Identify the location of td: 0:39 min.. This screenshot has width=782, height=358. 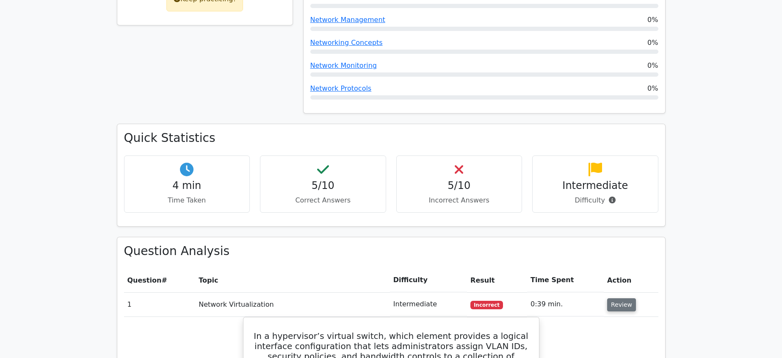
(565, 304).